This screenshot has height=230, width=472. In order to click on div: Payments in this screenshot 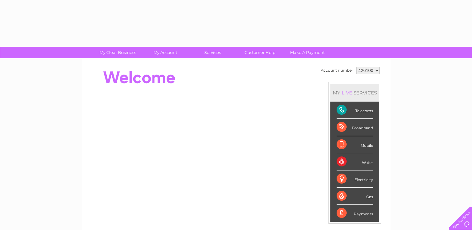, I will do `click(355, 213)`.